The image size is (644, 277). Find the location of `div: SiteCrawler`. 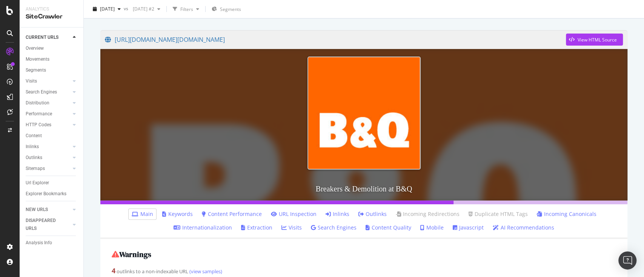

div: SiteCrawler is located at coordinates (52, 17).